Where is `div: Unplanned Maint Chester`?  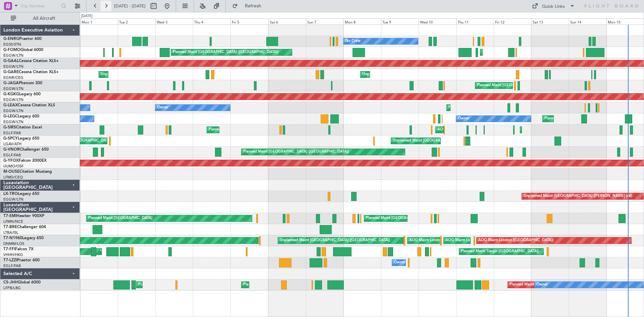
div: Unplanned Maint Chester is located at coordinates (122, 75).